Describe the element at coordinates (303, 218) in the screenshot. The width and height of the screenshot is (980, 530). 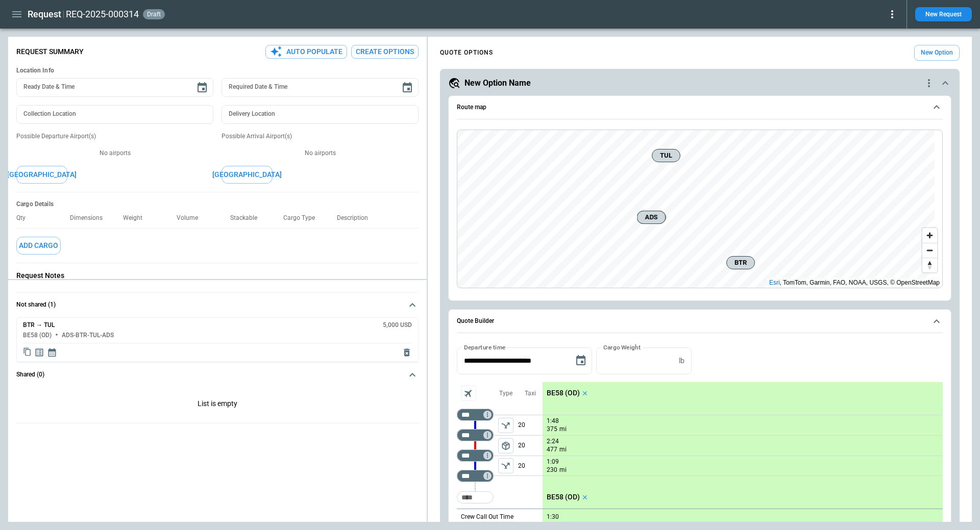
I see `p: Cargo Type` at that location.